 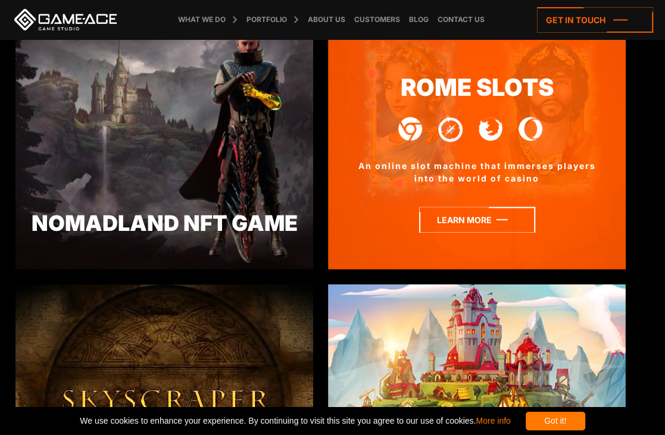 What do you see at coordinates (410, 129) in the screenshot?
I see `img: Chrome` at bounding box center [410, 129].